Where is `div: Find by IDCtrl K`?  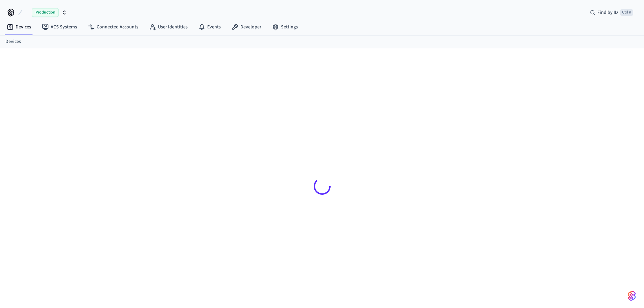
div: Find by IDCtrl K is located at coordinates (612, 12).